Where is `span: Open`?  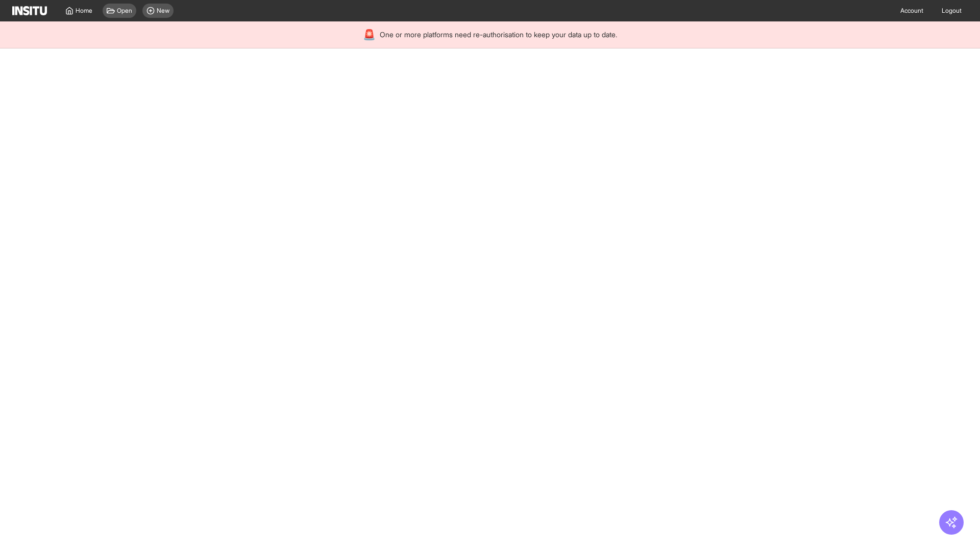
span: Open is located at coordinates (125, 11).